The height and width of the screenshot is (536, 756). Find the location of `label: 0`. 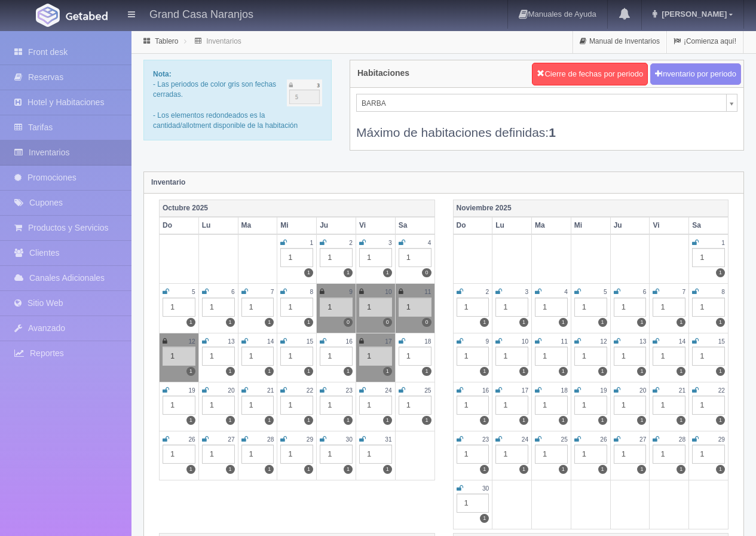

label: 0 is located at coordinates (348, 322).